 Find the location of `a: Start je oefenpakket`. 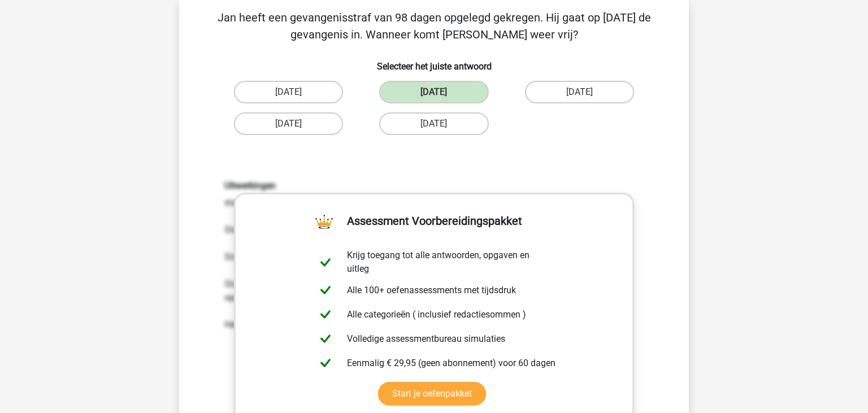

a: Start je oefenpakket is located at coordinates (432, 394).